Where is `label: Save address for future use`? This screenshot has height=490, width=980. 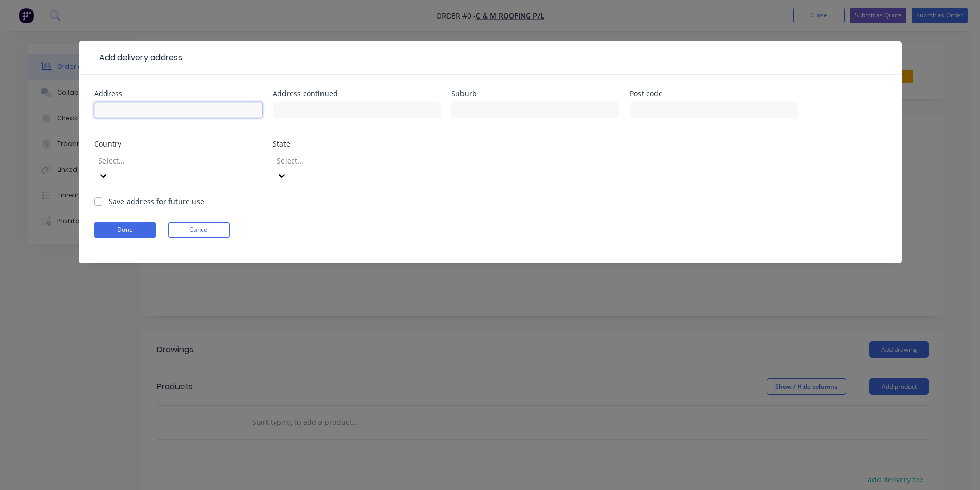 label: Save address for future use is located at coordinates (157, 201).